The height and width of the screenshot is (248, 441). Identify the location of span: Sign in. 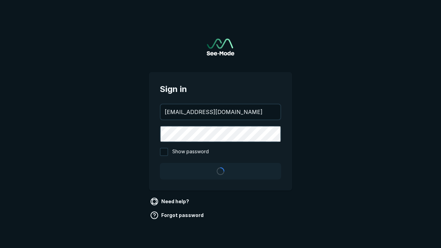
(221, 89).